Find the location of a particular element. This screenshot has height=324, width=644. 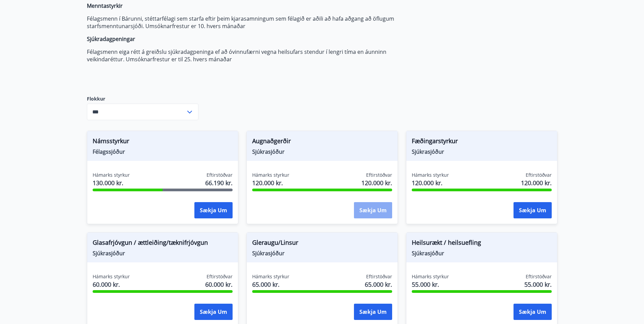

span: 66.190 kr. is located at coordinates (219, 183).